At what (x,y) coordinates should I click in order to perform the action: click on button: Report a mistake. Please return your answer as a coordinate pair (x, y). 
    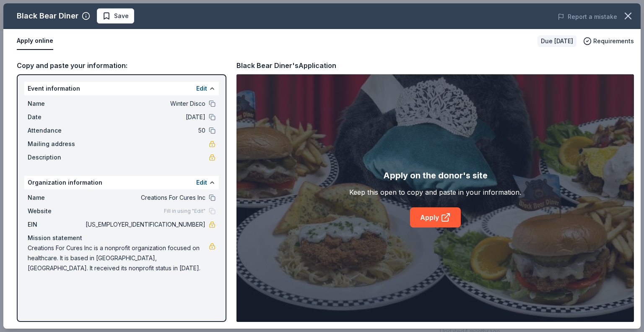
    Looking at the image, I should click on (588, 17).